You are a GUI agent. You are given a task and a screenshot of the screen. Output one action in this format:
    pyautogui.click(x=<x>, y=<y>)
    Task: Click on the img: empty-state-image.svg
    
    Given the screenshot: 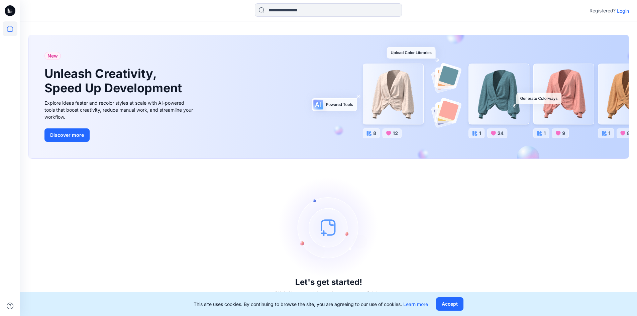 What is the action you would take?
    pyautogui.click(x=329, y=227)
    